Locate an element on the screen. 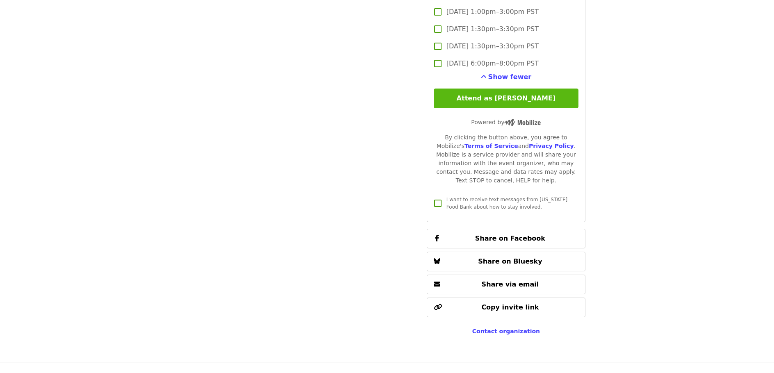 This screenshot has height=373, width=774. img: Powered by Mobilize is located at coordinates (522, 123).